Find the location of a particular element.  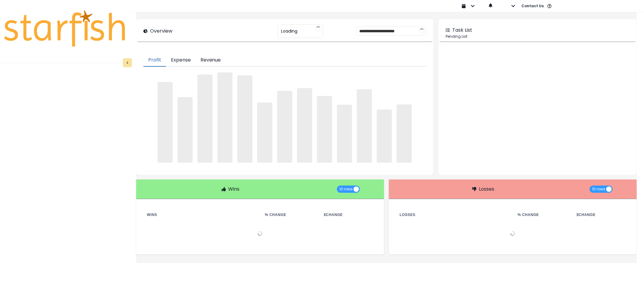

p: Task List is located at coordinates (462, 30).